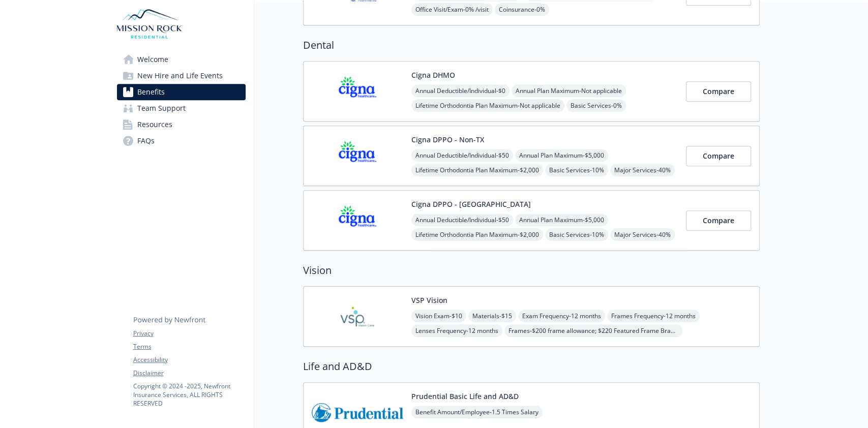  I want to click on a: Resources, so click(181, 125).